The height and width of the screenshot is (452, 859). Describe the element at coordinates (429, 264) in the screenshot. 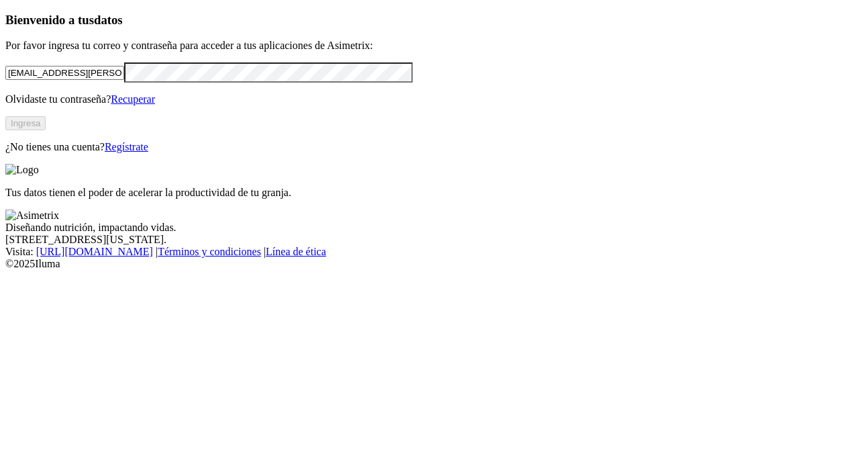

I see `div: © 2025 Iluma` at that location.